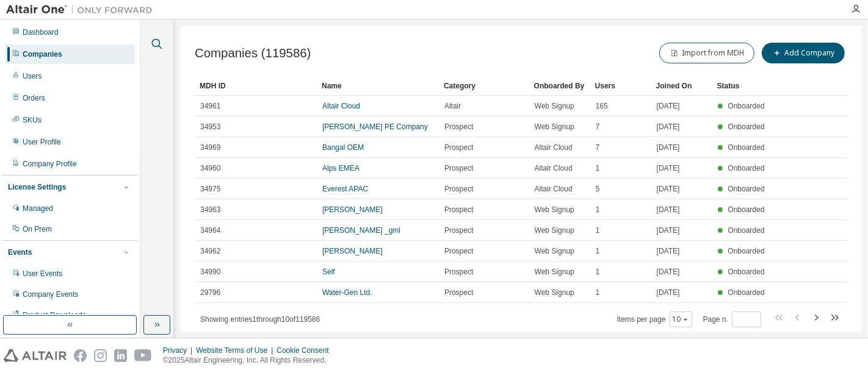 This screenshot has height=373, width=868. What do you see at coordinates (50, 294) in the screenshot?
I see `div: Company Events` at bounding box center [50, 294].